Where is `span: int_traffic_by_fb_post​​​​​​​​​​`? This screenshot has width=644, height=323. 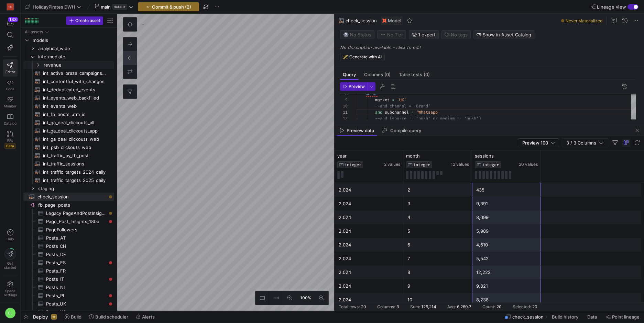 span: int_traffic_by_fb_post​​​​​​​​​​ is located at coordinates (75, 155).